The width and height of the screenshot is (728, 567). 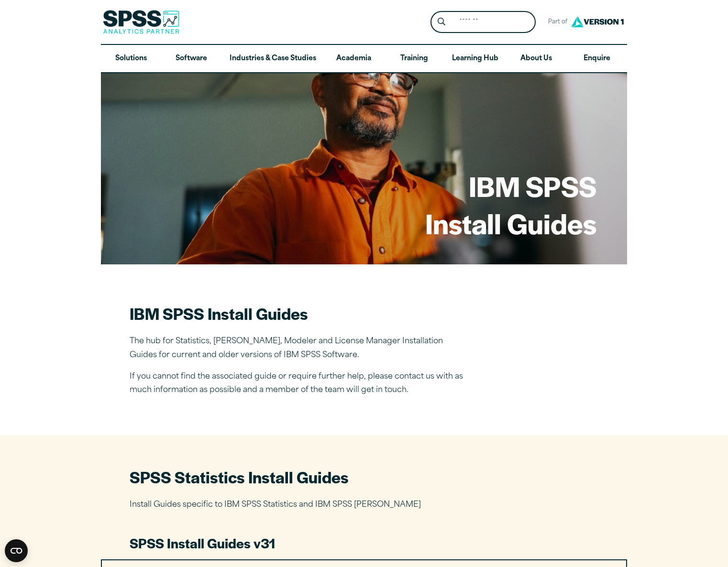 I want to click on a: Solutions, so click(x=131, y=59).